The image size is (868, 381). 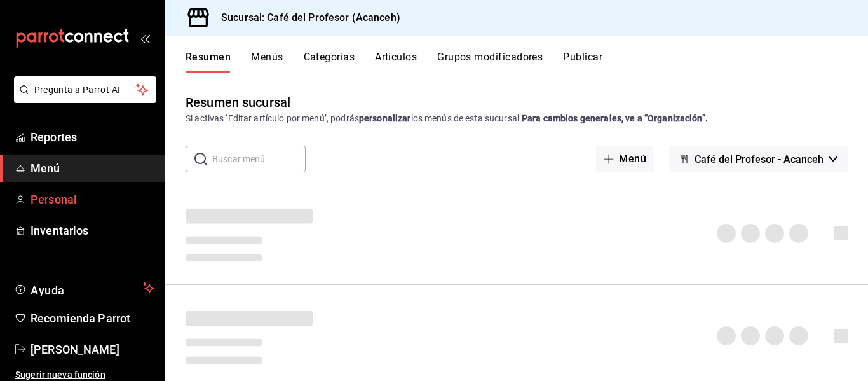 What do you see at coordinates (92, 230) in the screenshot?
I see `span: Inventarios` at bounding box center [92, 230].